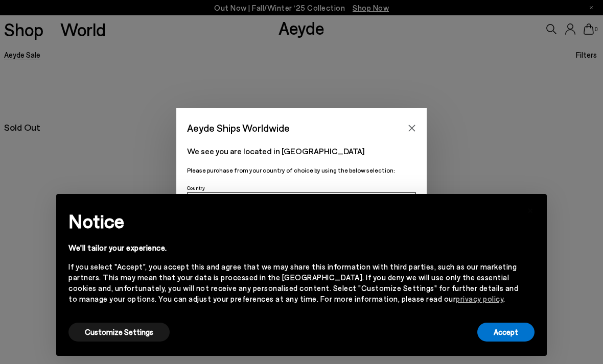 The width and height of the screenshot is (603, 364). I want to click on button: Close this notice, so click(531, 210).